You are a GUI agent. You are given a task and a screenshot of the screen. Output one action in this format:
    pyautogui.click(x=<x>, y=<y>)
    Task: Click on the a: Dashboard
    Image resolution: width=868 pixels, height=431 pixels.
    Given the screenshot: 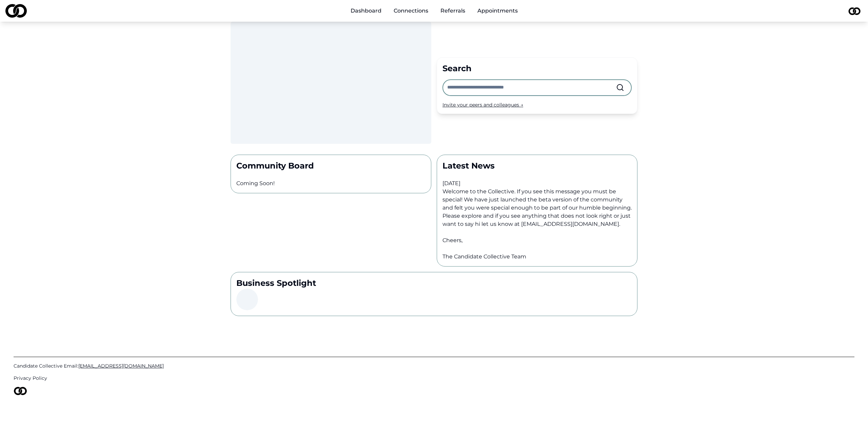 What is the action you would take?
    pyautogui.click(x=366, y=11)
    